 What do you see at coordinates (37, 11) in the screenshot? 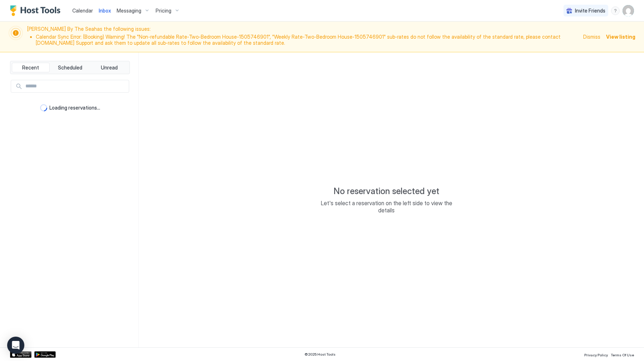
I see `div: Host Tools Logo` at bounding box center [37, 11].